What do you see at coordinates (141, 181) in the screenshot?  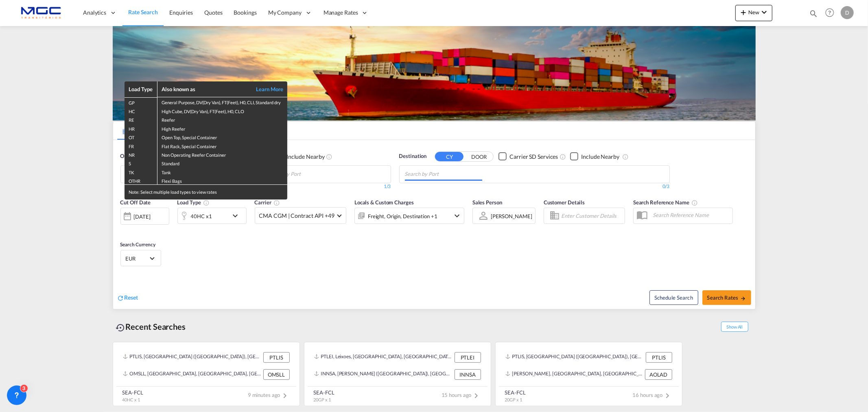 I see `td: OTHR` at bounding box center [141, 181].